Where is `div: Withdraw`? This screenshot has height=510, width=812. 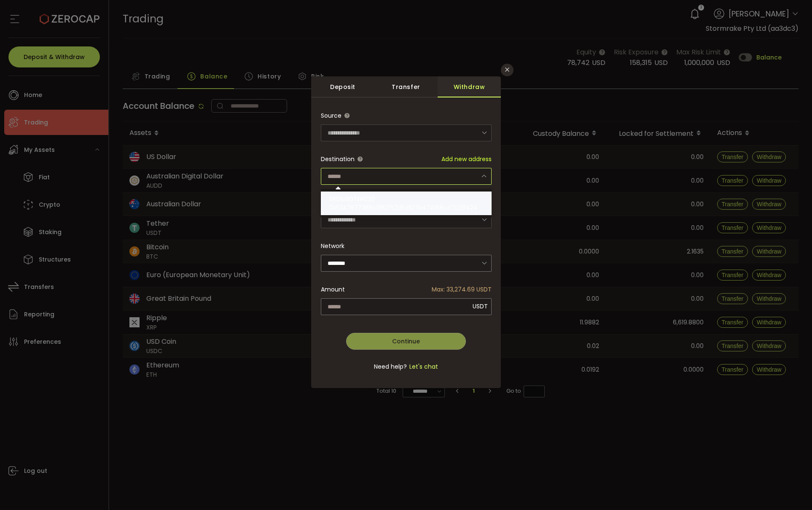
div: Withdraw is located at coordinates (470, 87).